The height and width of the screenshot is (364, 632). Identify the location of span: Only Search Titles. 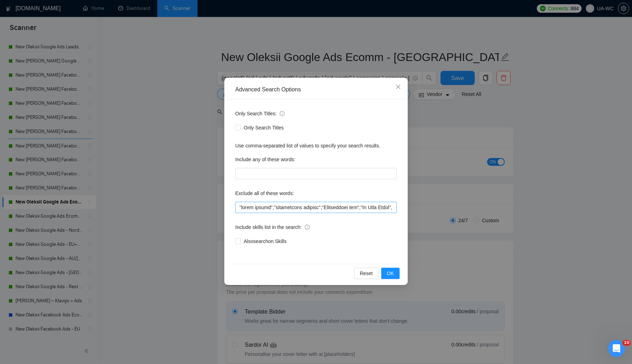
(264, 128).